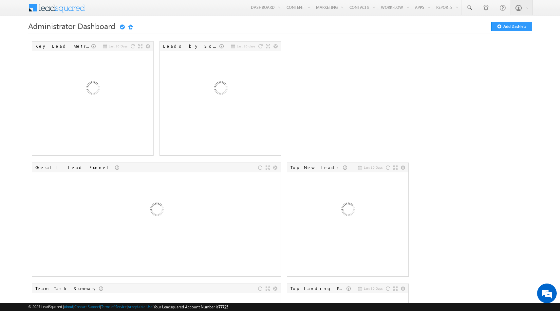 The width and height of the screenshot is (560, 311). I want to click on a: Terms of Service, so click(114, 307).